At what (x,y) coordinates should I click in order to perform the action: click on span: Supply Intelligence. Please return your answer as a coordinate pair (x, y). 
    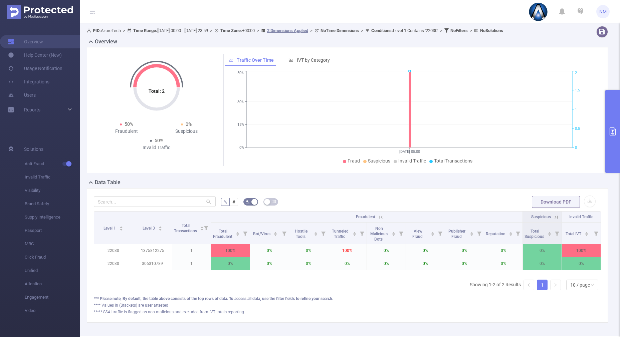
    Looking at the image, I should click on (52, 217).